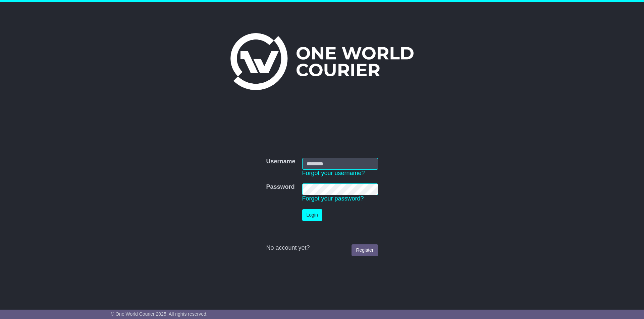  What do you see at coordinates (322, 248) in the screenshot?
I see `div: No account yet?` at bounding box center [322, 248].